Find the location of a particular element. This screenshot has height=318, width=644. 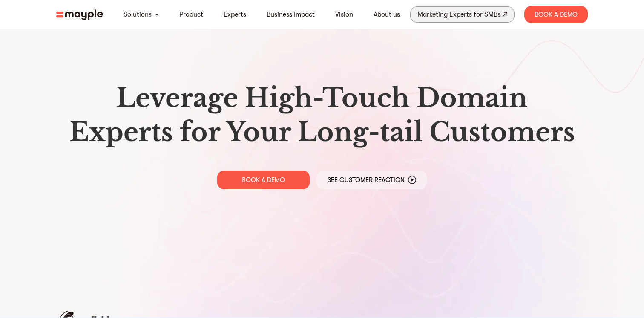

h1: Leverage High-Touch Domain Experts for Your Long-tail Customers is located at coordinates (322, 115).